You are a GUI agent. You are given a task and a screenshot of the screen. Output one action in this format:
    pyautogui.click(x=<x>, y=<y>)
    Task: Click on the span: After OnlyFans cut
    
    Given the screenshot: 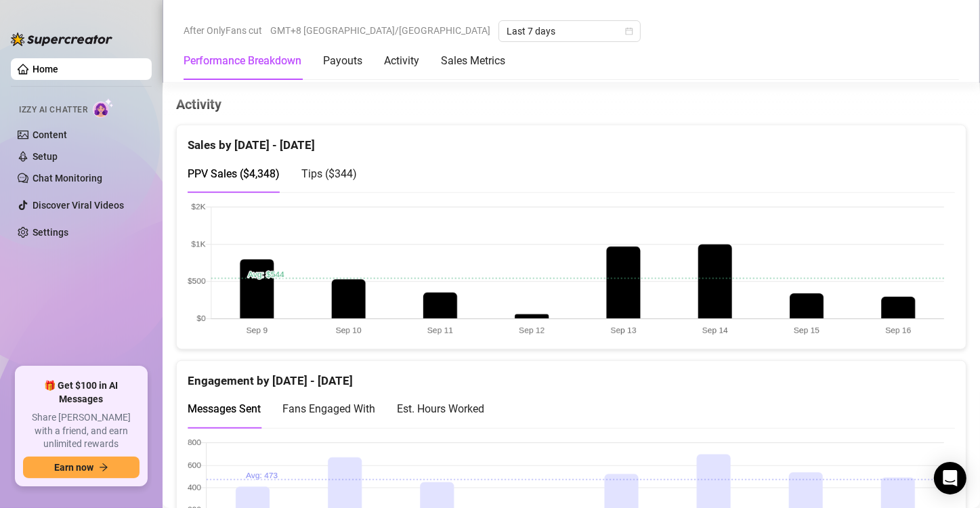 What is the action you would take?
    pyautogui.click(x=223, y=30)
    